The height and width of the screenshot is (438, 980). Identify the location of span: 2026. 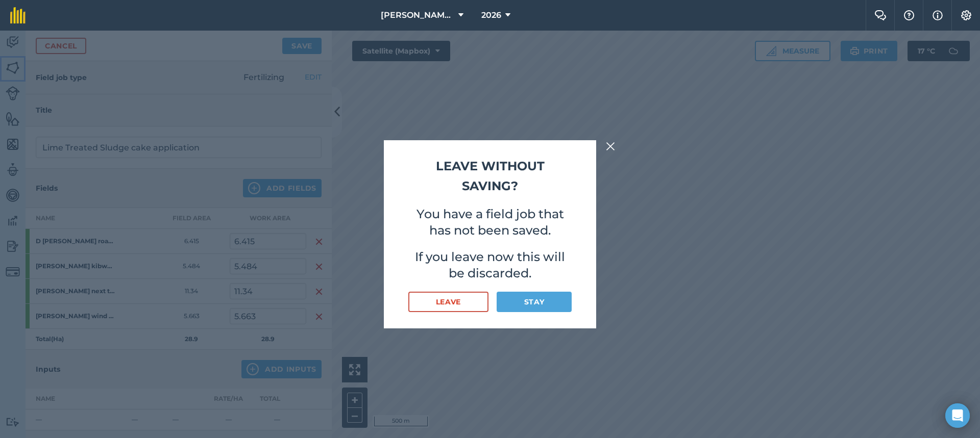
(491, 15).